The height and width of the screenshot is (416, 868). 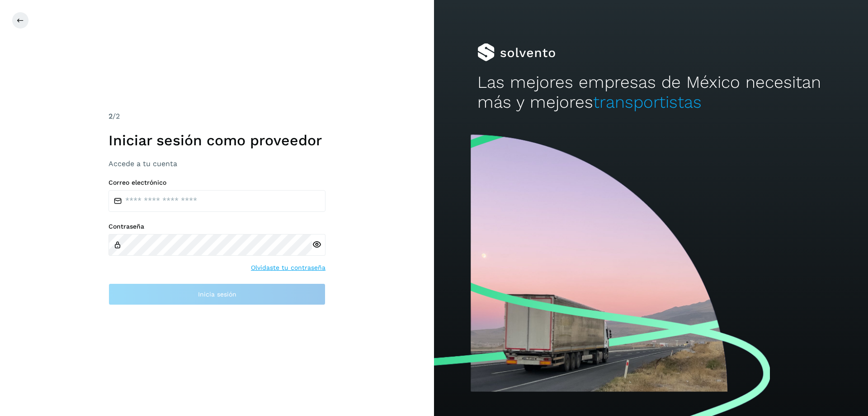 I want to click on a: Olvidaste tu contraseña, so click(x=288, y=268).